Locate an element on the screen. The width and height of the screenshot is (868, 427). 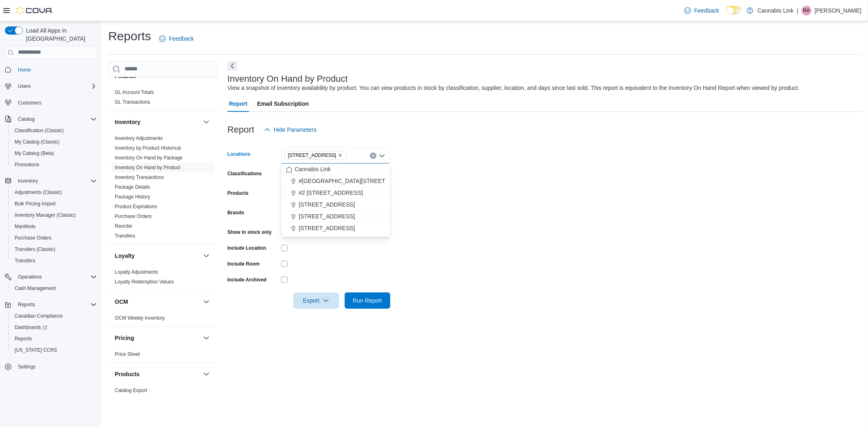
label: Locations is located at coordinates (239, 154).